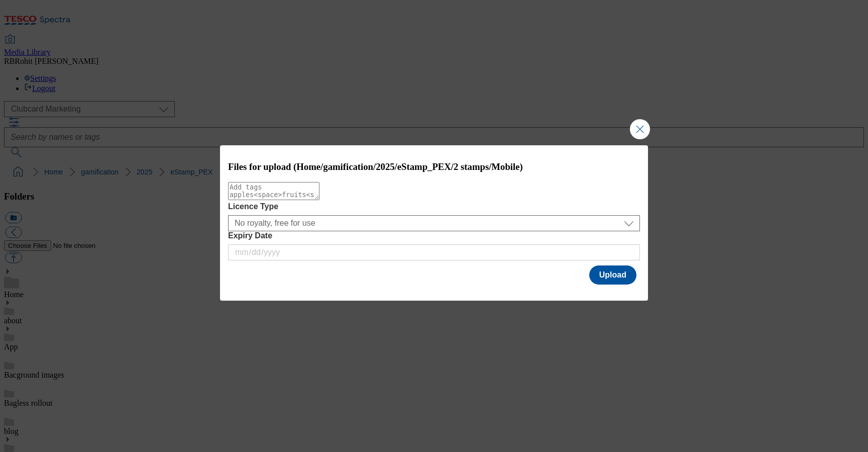 This screenshot has height=452, width=868. What do you see at coordinates (434, 236) in the screenshot?
I see `label: Expiry Date` at bounding box center [434, 236].